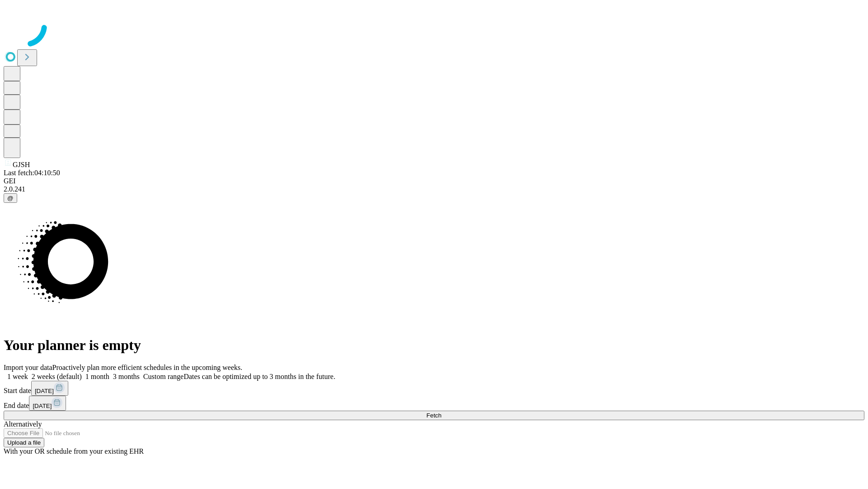 This screenshot has width=868, height=489. Describe the element at coordinates (148, 367) in the screenshot. I see `span: Proactively plan more efficient schedules in the upcoming weeks.` at that location.